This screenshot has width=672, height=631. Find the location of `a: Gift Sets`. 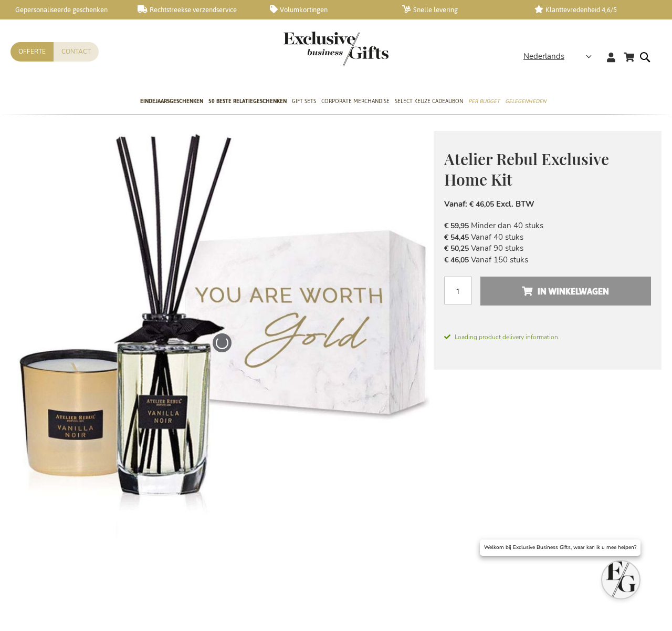

a: Gift Sets is located at coordinates (304, 102).